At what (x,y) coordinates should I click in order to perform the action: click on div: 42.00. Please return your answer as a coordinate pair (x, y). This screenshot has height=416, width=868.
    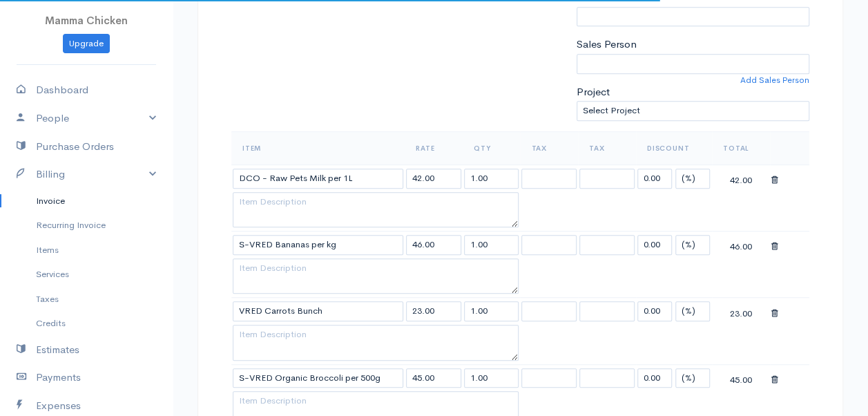
    Looking at the image, I should click on (741, 179).